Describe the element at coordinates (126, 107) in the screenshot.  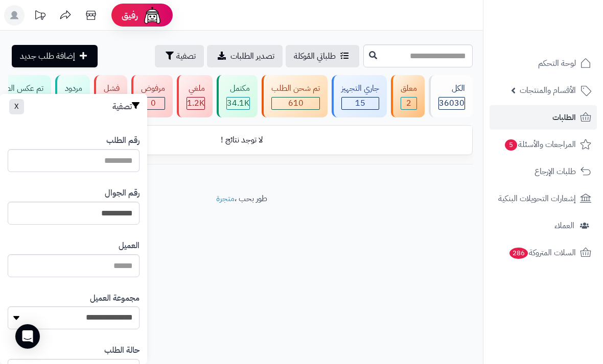
I see `h3: تصفية` at that location.